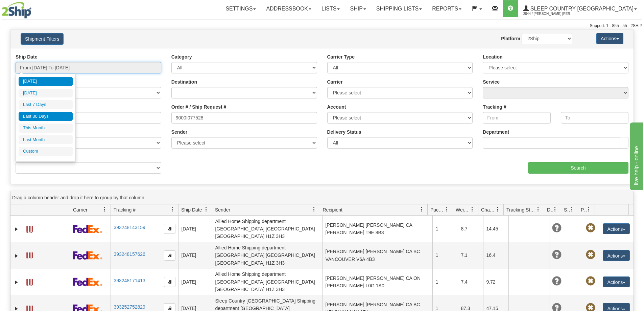 The image size is (644, 311). What do you see at coordinates (199, 107) in the screenshot?
I see `label: Order # / Ship Request #` at bounding box center [199, 107].